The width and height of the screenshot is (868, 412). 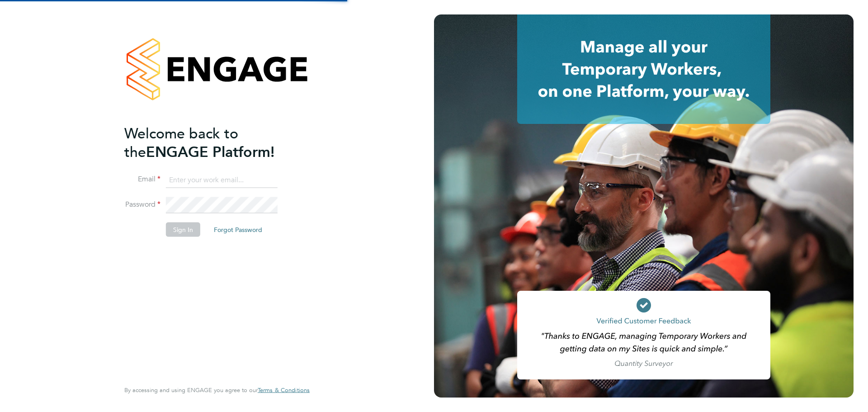 What do you see at coordinates (238, 229) in the screenshot?
I see `button: Forgot Password` at bounding box center [238, 229].